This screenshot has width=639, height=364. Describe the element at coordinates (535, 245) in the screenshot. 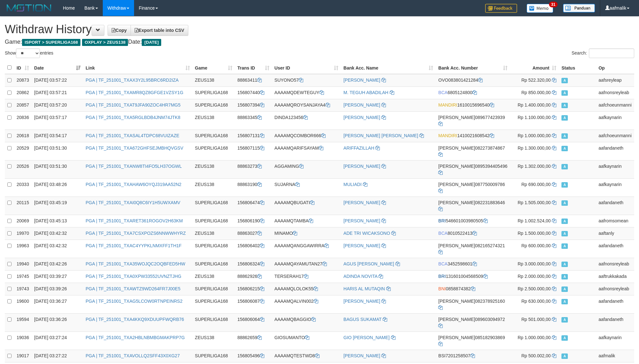

I see `span: Rp 600.000,00` at that location.